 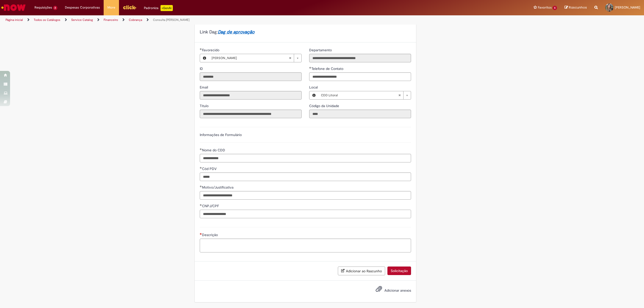 I want to click on span: Necessários - Favorecido, so click(x=211, y=50).